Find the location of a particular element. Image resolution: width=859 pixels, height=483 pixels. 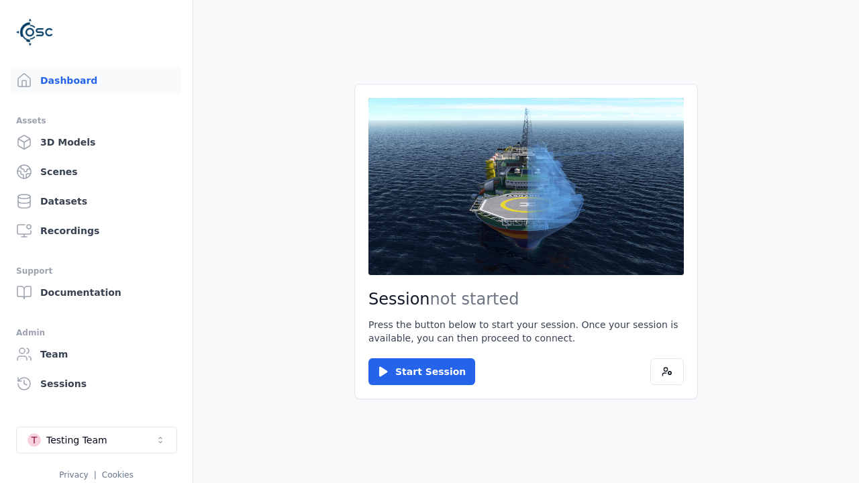

div: Assets is located at coordinates (96, 121).